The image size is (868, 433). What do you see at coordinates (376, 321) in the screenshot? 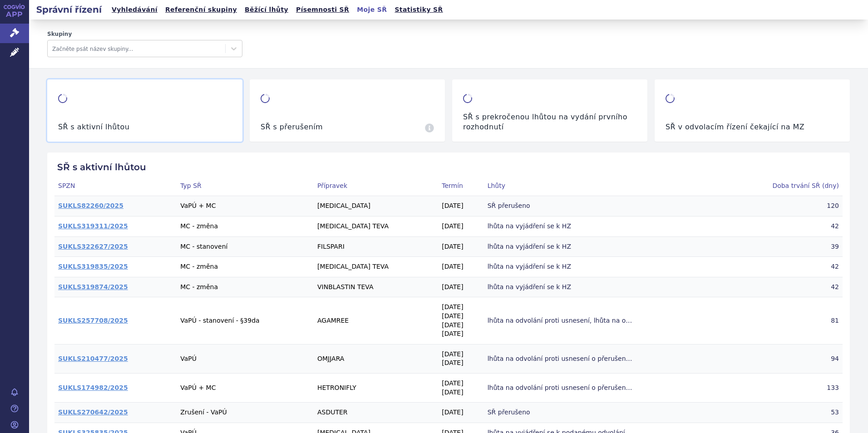
I see `p: AGAMREE` at bounding box center [376, 321].